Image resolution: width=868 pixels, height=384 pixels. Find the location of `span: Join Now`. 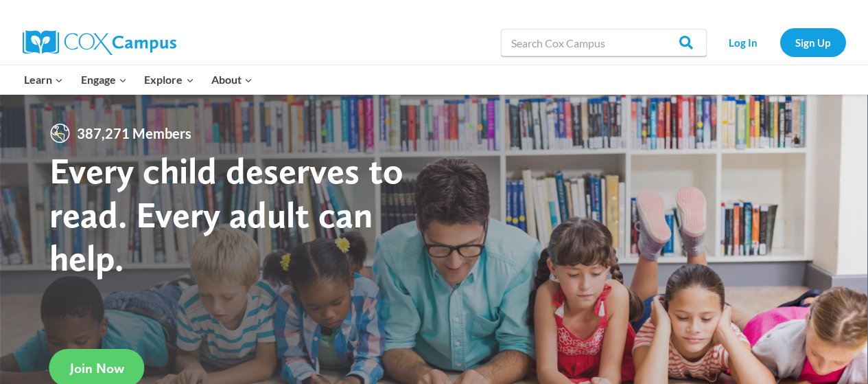

span: Join Now is located at coordinates (97, 368).